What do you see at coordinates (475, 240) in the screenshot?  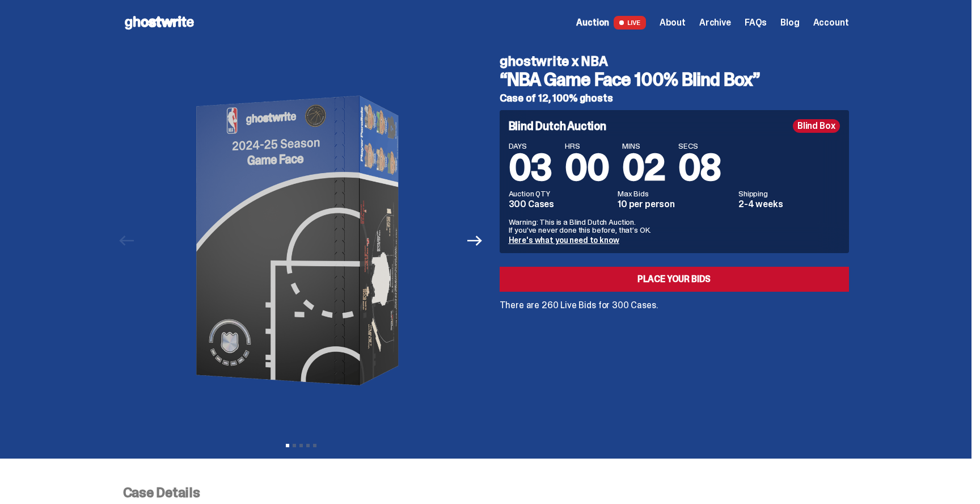 I see `button: Next` at bounding box center [475, 240].